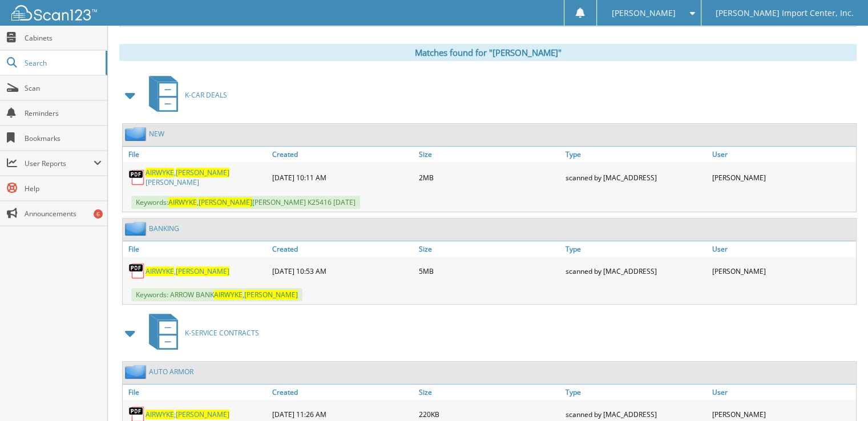 This screenshot has height=421, width=868. Describe the element at coordinates (63, 138) in the screenshot. I see `span: Bookmarks` at that location.